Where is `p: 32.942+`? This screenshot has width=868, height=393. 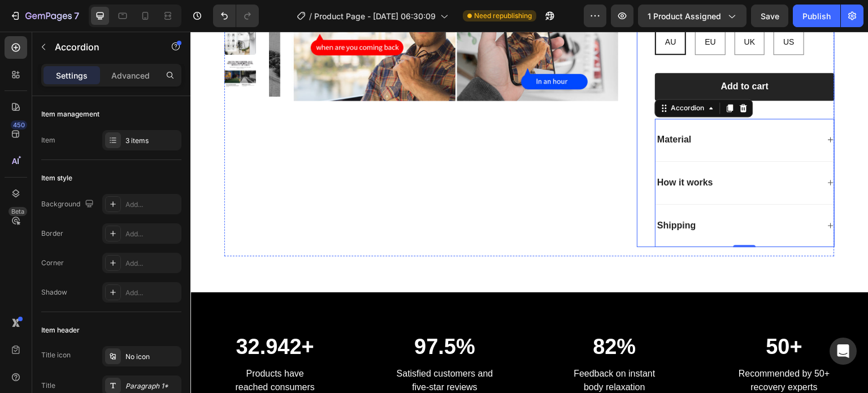 p: 32.942+ is located at coordinates (84, 316).